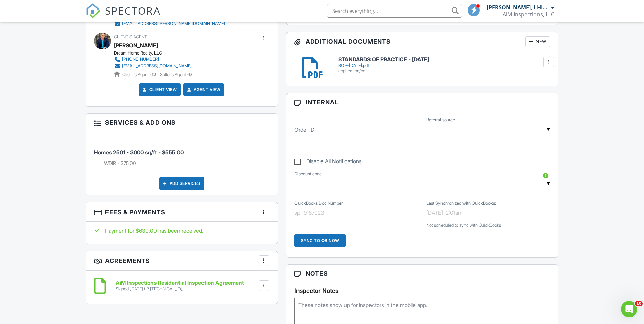  What do you see at coordinates (422, 41) in the screenshot?
I see `h3: Additional Documents` at bounding box center [422, 41].